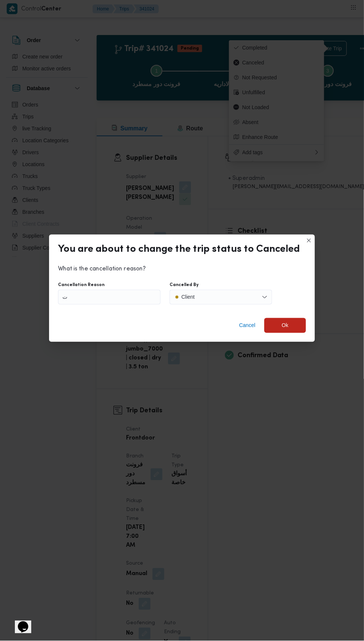  I want to click on input: Enter cancellation Reason, so click(109, 298).